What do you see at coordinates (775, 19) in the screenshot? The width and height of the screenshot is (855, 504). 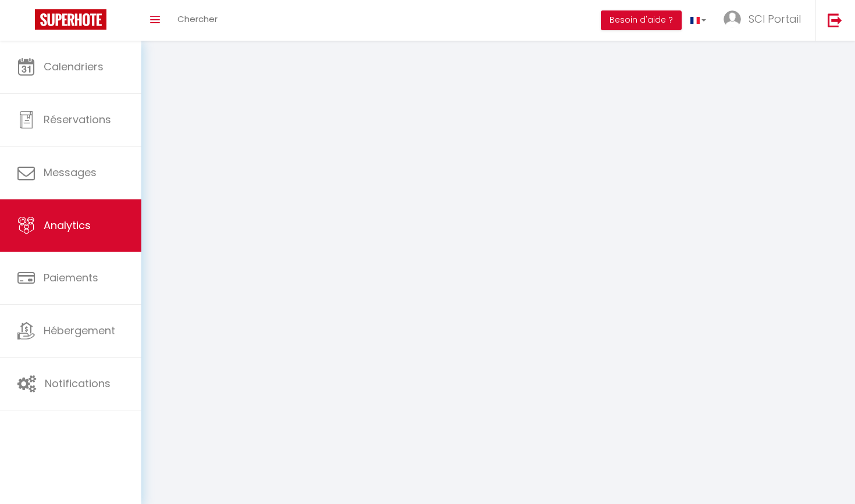 I see `span: SCI Portail` at bounding box center [775, 19].